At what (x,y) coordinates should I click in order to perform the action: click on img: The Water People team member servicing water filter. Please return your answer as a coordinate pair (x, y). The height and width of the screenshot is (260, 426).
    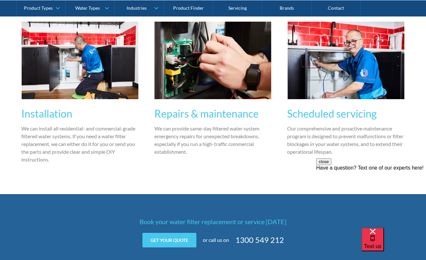
    Looking at the image, I should click on (346, 60).